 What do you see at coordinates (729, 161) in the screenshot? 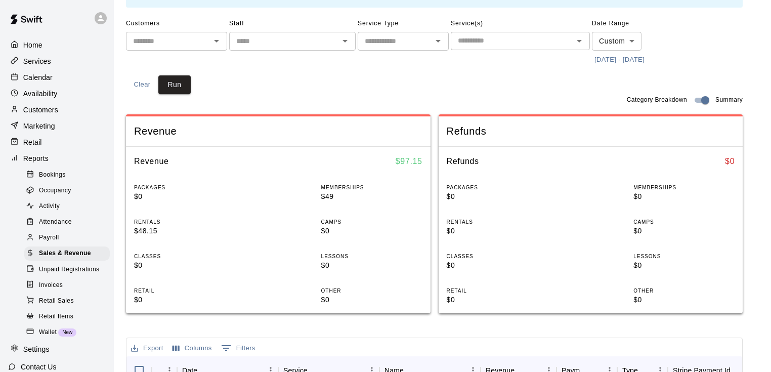
I see `h6: $ 0` at bounding box center [729, 161].